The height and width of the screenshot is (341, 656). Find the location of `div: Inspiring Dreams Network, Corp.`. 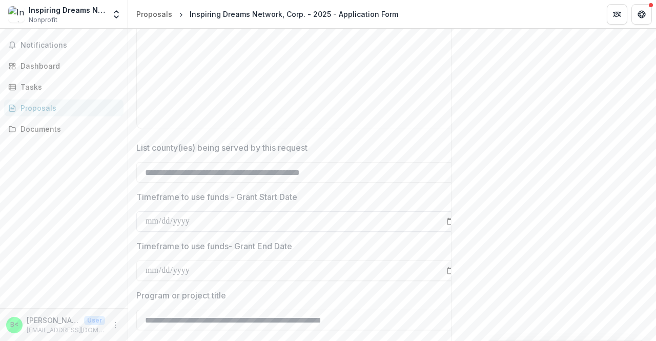

div: Inspiring Dreams Network, Corp. is located at coordinates (67, 10).